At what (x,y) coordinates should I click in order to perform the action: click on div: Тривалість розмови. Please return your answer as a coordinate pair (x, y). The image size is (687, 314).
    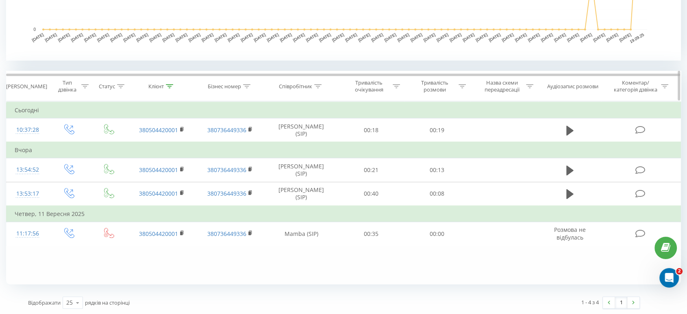
    Looking at the image, I should click on (434, 86).